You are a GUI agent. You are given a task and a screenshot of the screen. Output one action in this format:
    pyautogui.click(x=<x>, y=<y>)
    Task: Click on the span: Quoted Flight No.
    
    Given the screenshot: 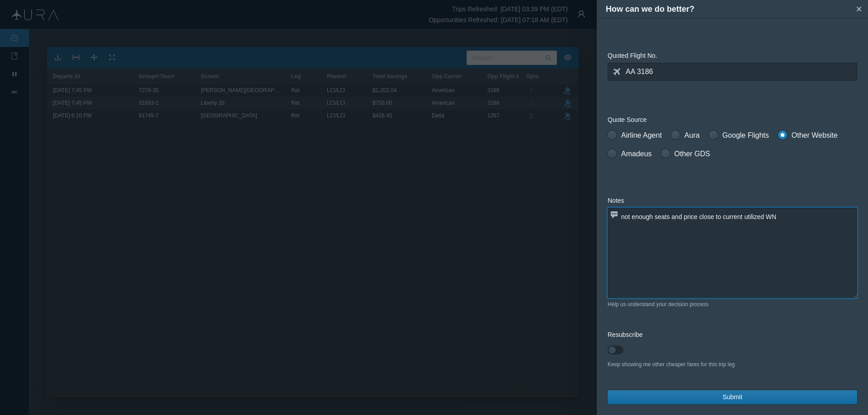 What is the action you would take?
    pyautogui.click(x=632, y=56)
    